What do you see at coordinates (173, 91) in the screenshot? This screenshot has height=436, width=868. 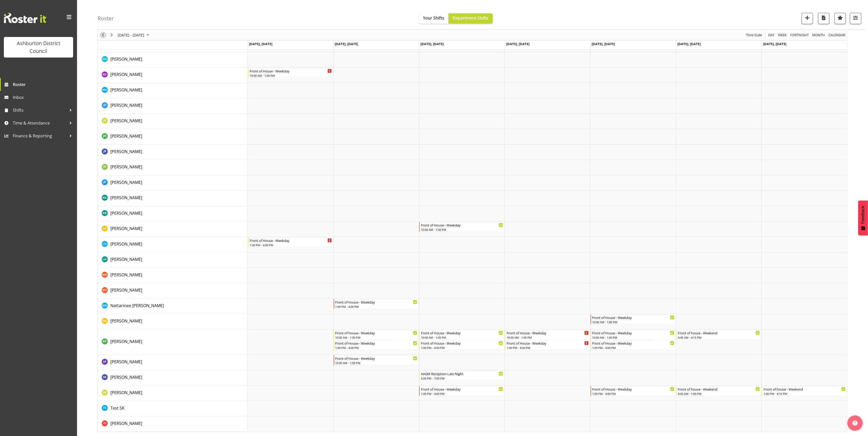 I see `td: Hannah Herbert-Olsen resource` at bounding box center [173, 91].